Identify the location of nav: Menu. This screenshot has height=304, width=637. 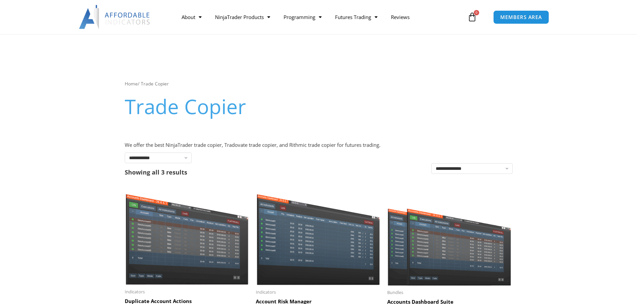
(320, 17).